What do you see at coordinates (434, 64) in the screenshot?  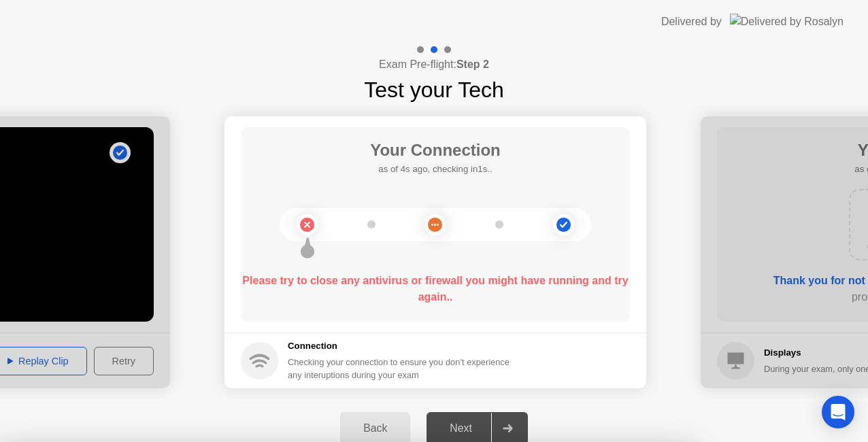 I see `h4: Exam Pre-flight:` at bounding box center [434, 64].